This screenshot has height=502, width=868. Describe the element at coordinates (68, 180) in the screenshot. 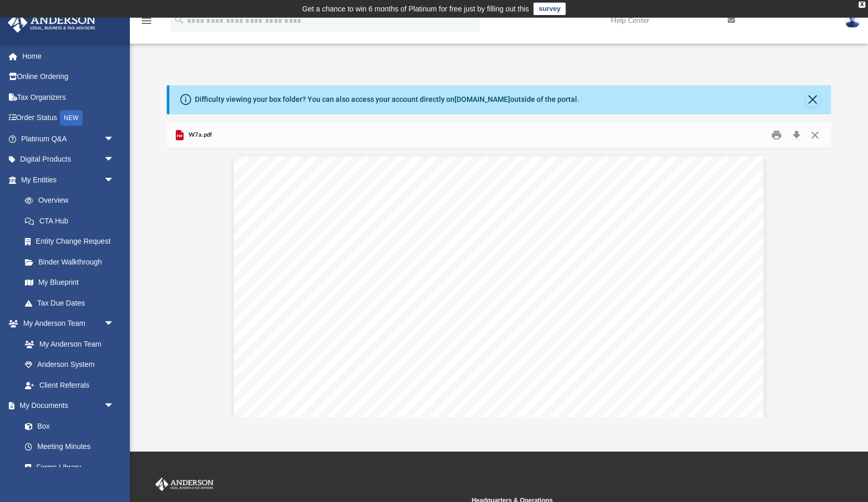

I see `a: My Entitiesarrow_drop_down` at that location.